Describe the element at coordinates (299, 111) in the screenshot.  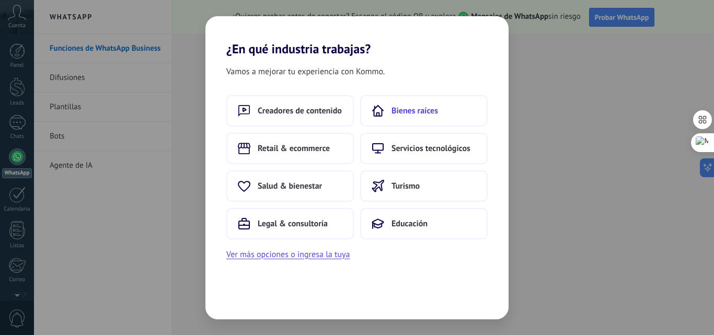
I see `span: Creadores de contenido` at that location.